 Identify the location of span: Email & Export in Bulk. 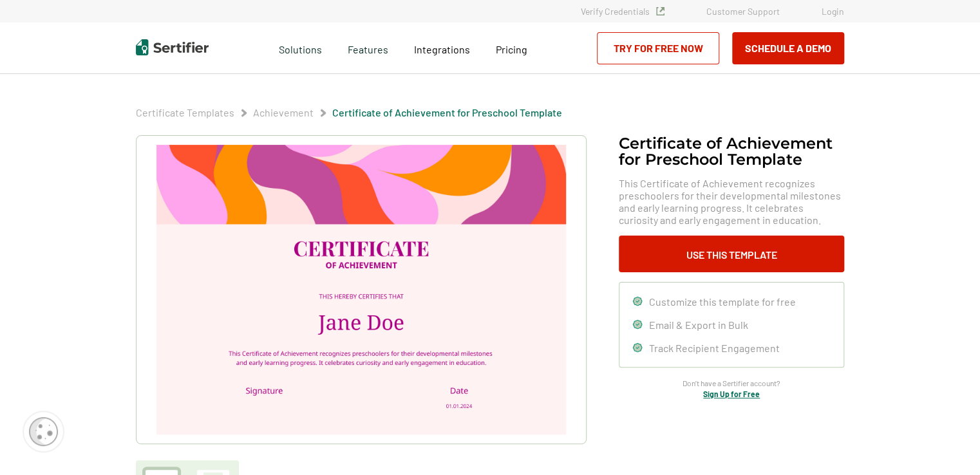
(699, 325).